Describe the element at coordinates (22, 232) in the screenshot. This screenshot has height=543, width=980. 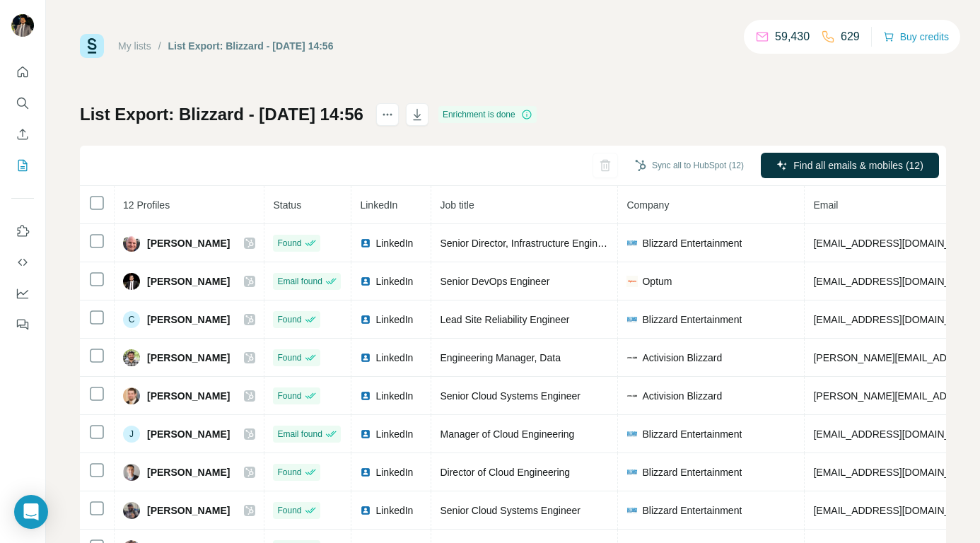
I see `button: Use Surfe on LinkedIn` at that location.